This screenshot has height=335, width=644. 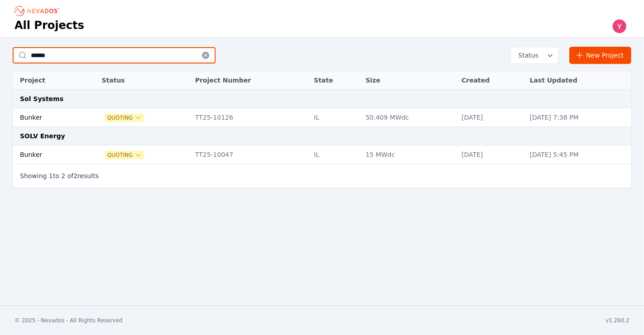 What do you see at coordinates (49, 25) in the screenshot?
I see `h1: All Projects` at bounding box center [49, 25].